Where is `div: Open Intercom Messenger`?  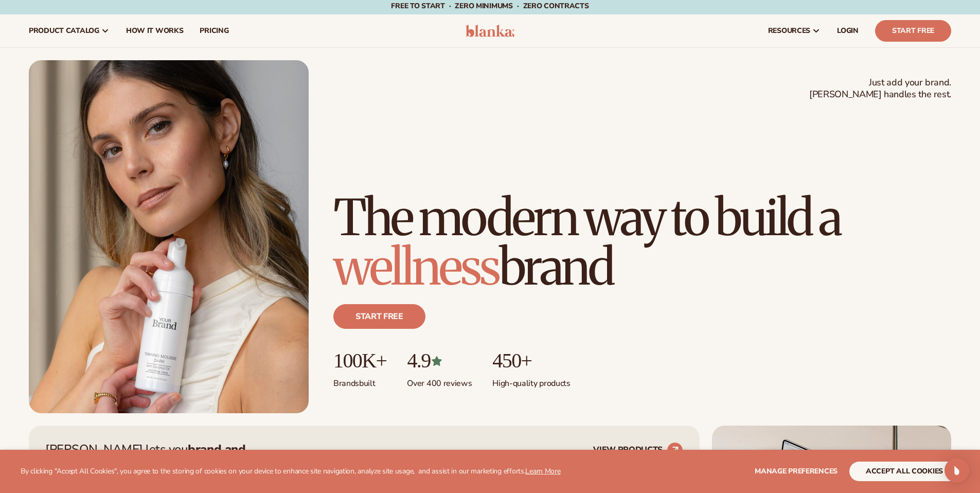
div: Open Intercom Messenger is located at coordinates (957, 470).